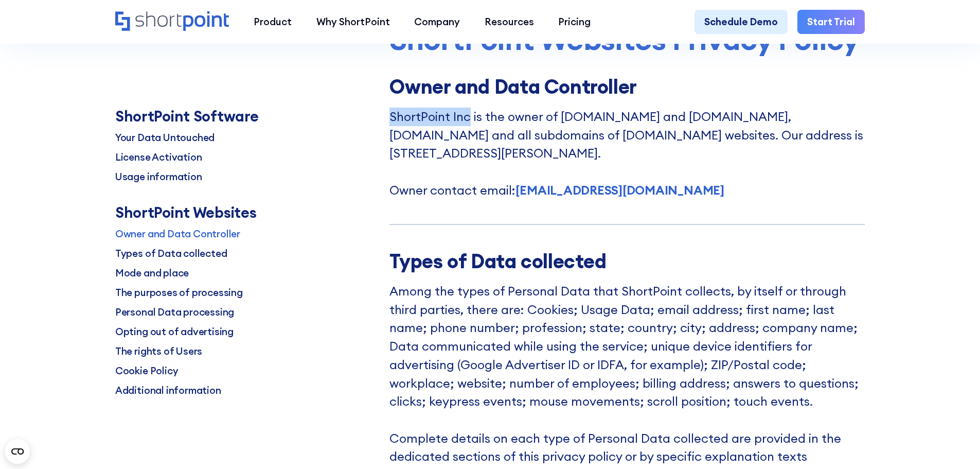 The width and height of the screenshot is (980, 469). I want to click on p: Opting out of advertising, so click(174, 332).